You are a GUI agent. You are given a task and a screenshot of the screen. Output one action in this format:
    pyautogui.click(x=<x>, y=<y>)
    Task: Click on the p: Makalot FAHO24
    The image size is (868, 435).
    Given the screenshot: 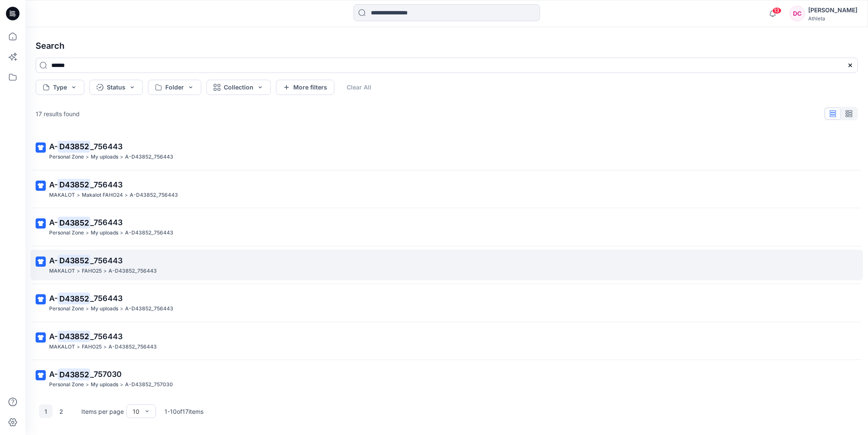 What is the action you would take?
    pyautogui.click(x=102, y=195)
    